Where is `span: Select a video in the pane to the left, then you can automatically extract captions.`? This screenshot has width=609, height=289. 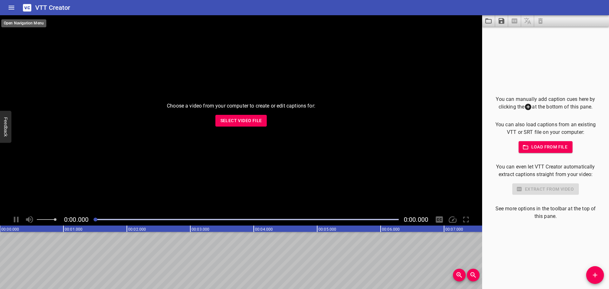
span: Select a video in the pane to the left, then you can automatically extract captions. is located at coordinates (514, 21).